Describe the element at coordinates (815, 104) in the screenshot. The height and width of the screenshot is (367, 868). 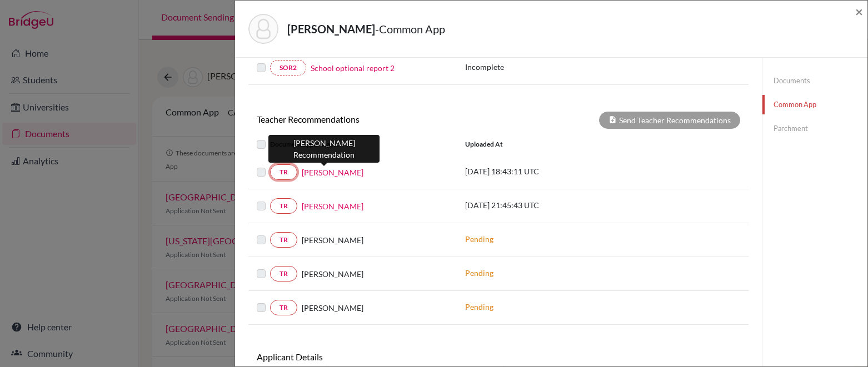
I see `a: Common App` at that location.